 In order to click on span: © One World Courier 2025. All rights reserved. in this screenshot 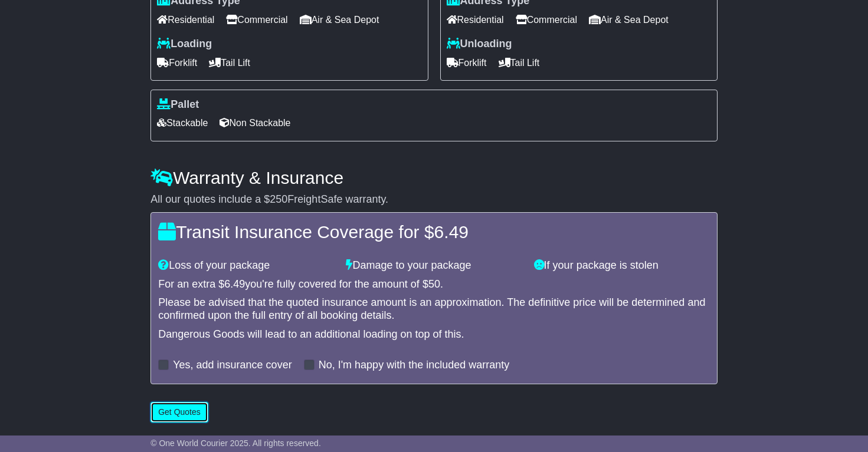, I will do `click(236, 443)`.